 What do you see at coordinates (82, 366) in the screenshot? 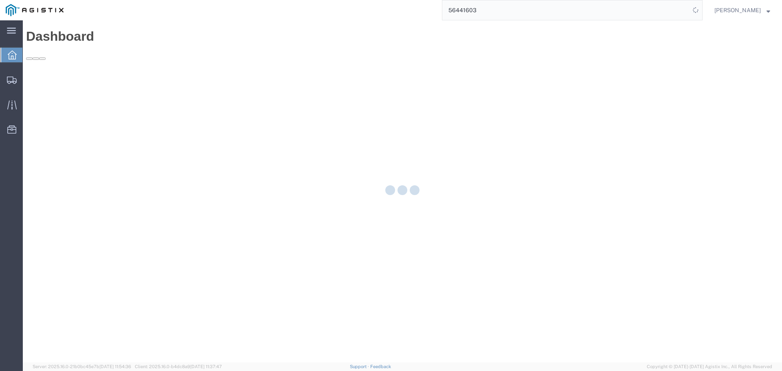
I see `span: Server: 2025.16.0-21b0bc45e7b` at bounding box center [82, 366].